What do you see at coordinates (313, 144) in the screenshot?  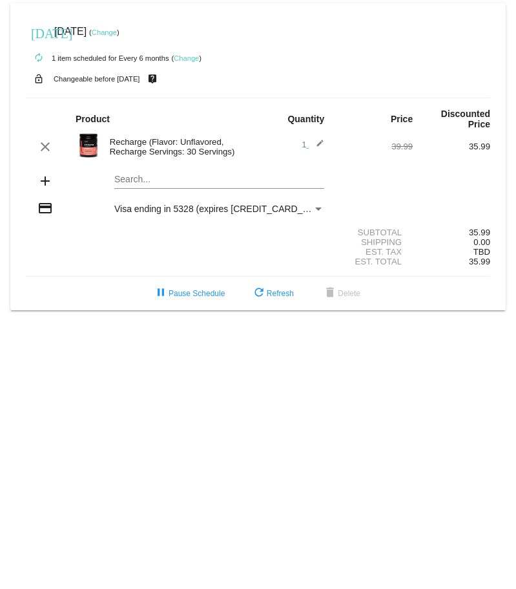 I see `span: 1` at bounding box center [313, 144].